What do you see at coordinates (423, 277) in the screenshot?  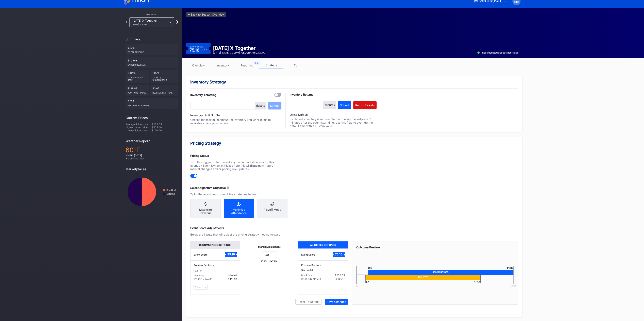 I see `div: Adjusted` at bounding box center [423, 277].